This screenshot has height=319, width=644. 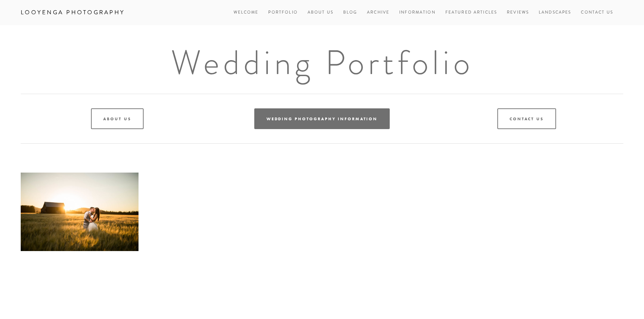 I want to click on img: Carreon_0593.jpg, so click(x=322, y=212).